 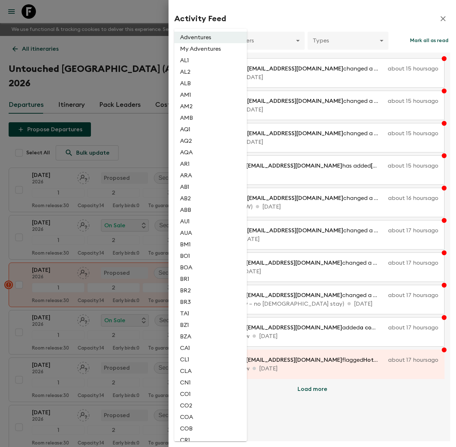 I want to click on li: BM1, so click(x=211, y=245).